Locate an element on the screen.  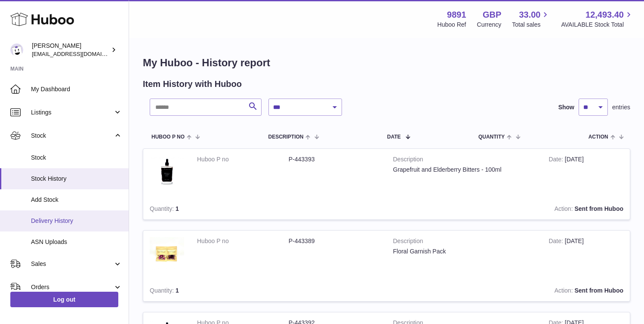
a: Log out is located at coordinates (64, 299).